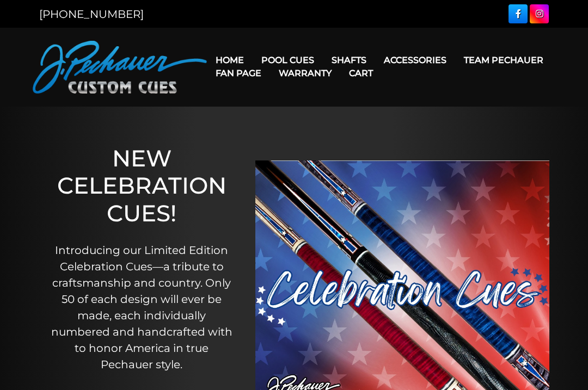 This screenshot has height=390, width=588. Describe the element at coordinates (349, 60) in the screenshot. I see `a: Shafts` at that location.